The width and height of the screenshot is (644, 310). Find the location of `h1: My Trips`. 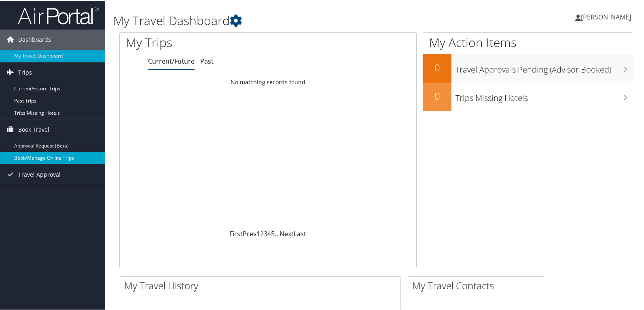

h1: My Trips is located at coordinates (206, 41).